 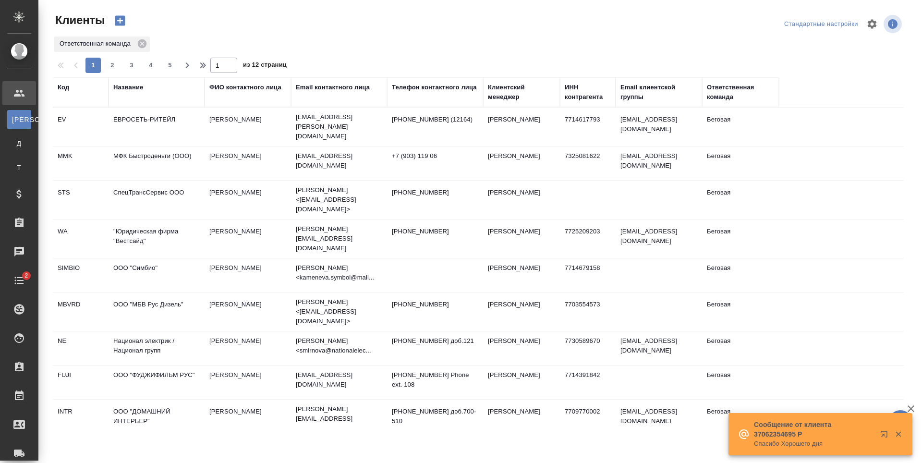 I want to click on td: ЕВРОСЕТЬ-РИТЕЙЛ, so click(x=157, y=127).